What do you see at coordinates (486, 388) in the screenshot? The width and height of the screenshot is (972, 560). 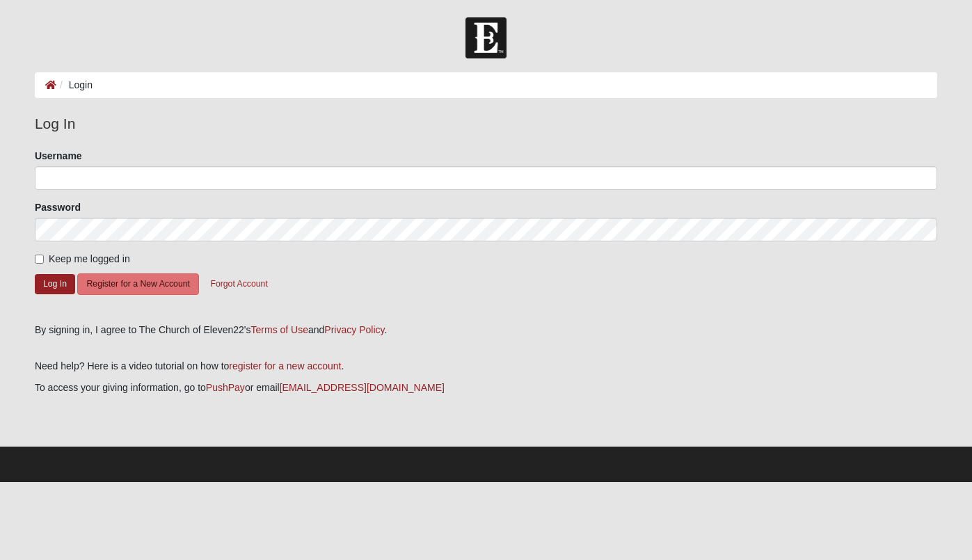 I see `p: To access your giving information, go to or email` at bounding box center [486, 388].